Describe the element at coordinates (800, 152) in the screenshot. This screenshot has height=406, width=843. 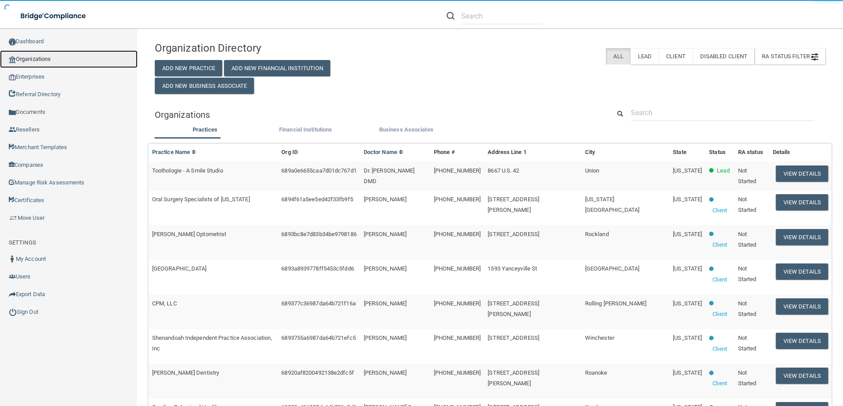
I see `th: Details` at that location.